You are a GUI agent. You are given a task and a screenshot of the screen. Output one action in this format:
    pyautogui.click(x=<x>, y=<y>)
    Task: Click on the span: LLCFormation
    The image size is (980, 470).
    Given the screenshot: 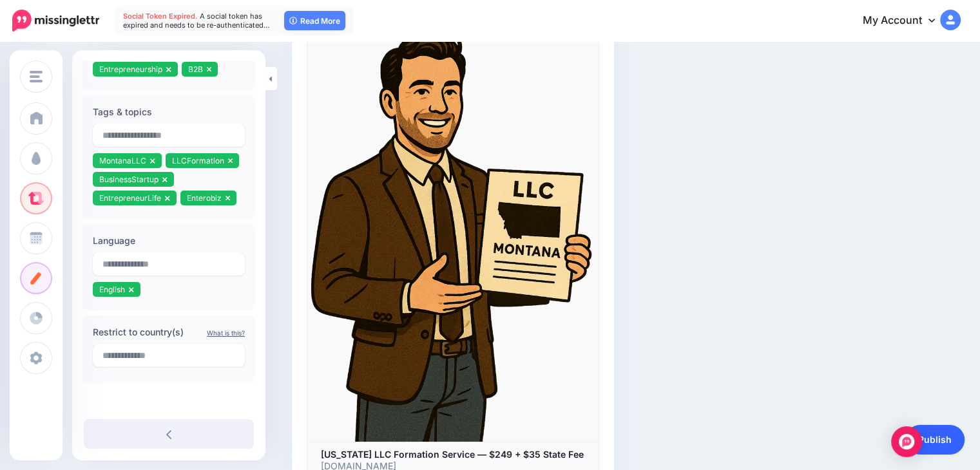 What is the action you would take?
    pyautogui.click(x=198, y=160)
    